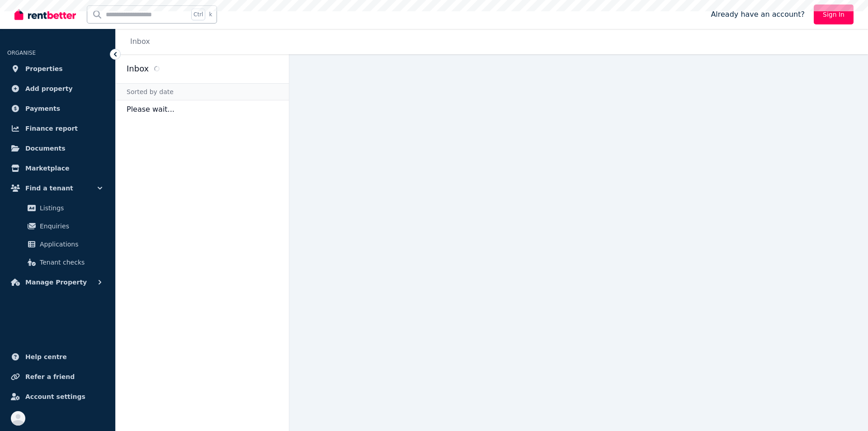 The width and height of the screenshot is (868, 431). I want to click on span: Documents, so click(45, 148).